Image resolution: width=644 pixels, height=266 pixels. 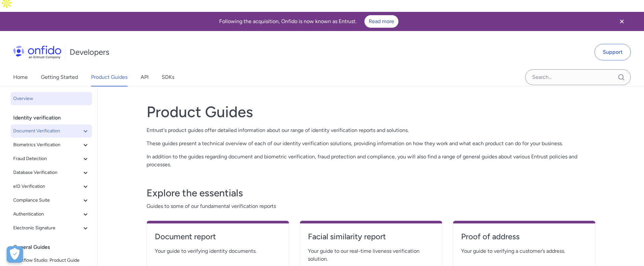 What do you see at coordinates (371, 131) in the screenshot?
I see `p: Entrust's product guides offer detailed information about our range of identity verification repo...` at bounding box center [371, 131].